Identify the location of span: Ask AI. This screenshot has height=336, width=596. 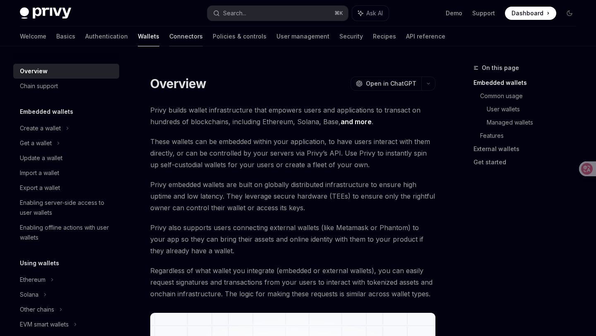
(375, 13).